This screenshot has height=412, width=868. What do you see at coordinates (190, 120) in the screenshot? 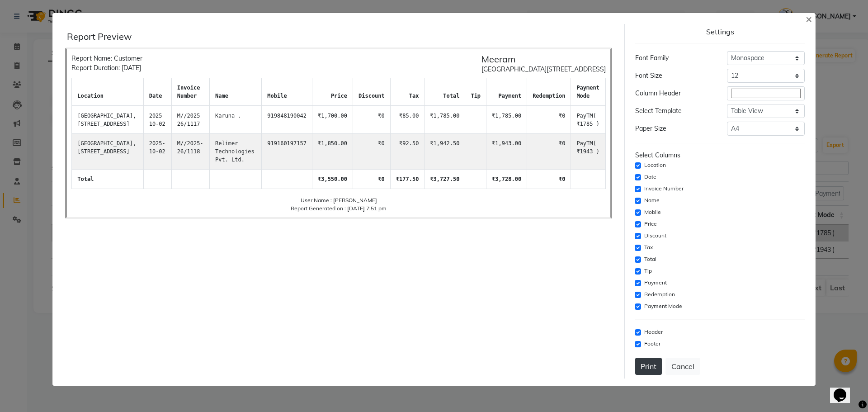
I see `td: M//2025-26/1117` at bounding box center [190, 120].